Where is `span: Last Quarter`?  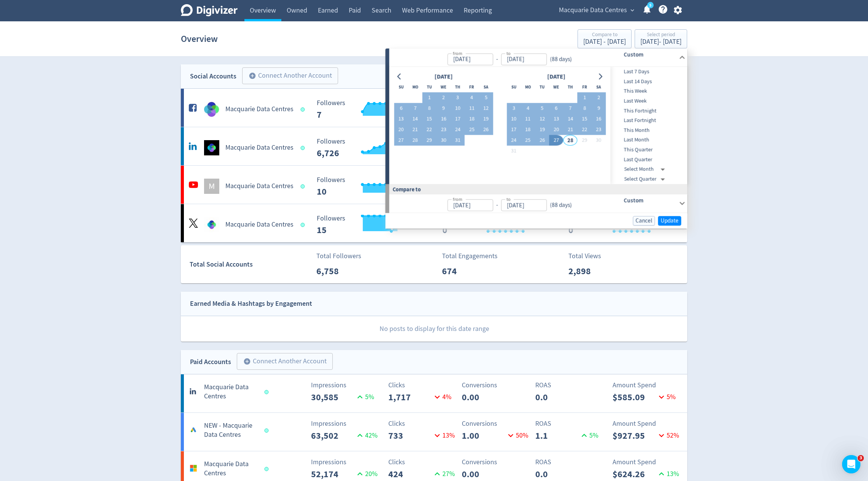 span: Last Quarter is located at coordinates (649, 160).